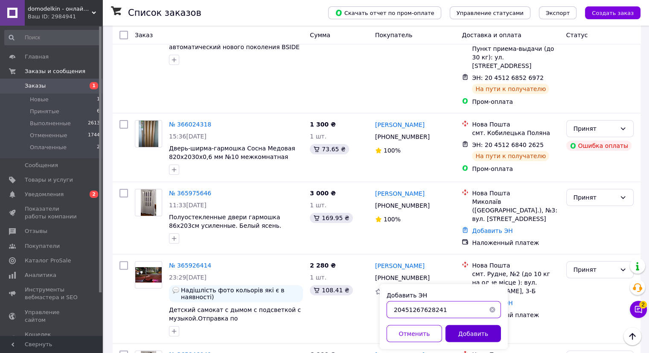  Describe the element at coordinates (331, 290) in the screenshot. I see `div: 108.41 ₴` at that location.